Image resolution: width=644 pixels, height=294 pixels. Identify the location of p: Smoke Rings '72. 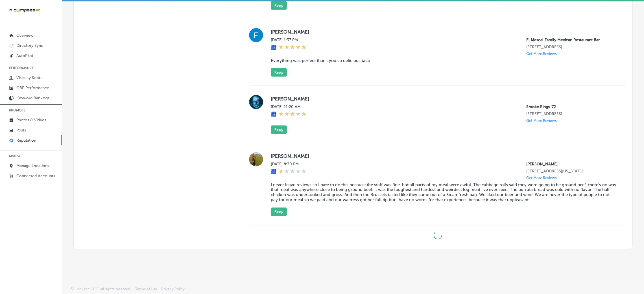
(571, 107).